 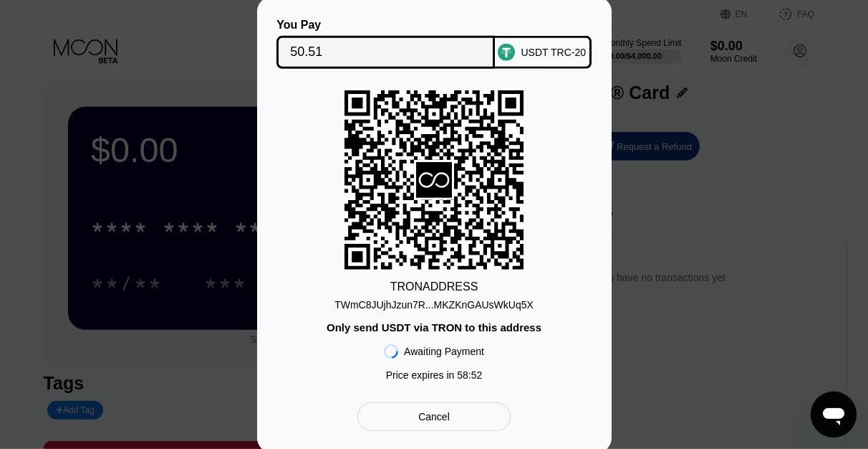 I want to click on div: You Pay, so click(x=385, y=25).